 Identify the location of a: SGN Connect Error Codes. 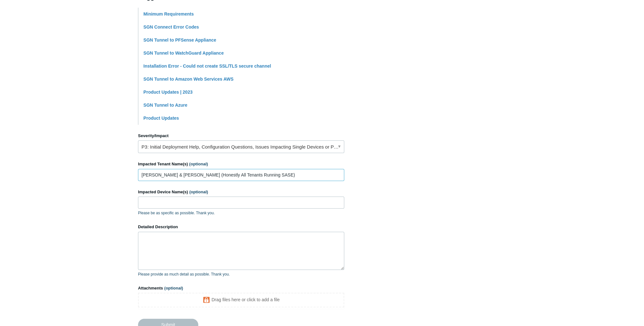
(171, 27).